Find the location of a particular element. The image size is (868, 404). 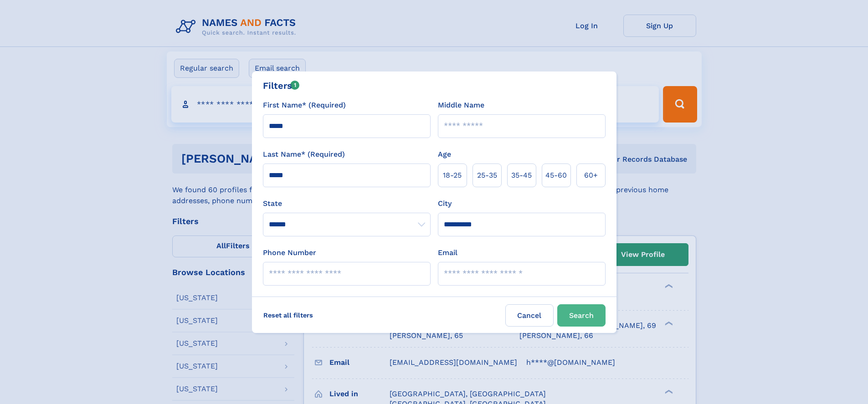

label: Age is located at coordinates (444, 154).